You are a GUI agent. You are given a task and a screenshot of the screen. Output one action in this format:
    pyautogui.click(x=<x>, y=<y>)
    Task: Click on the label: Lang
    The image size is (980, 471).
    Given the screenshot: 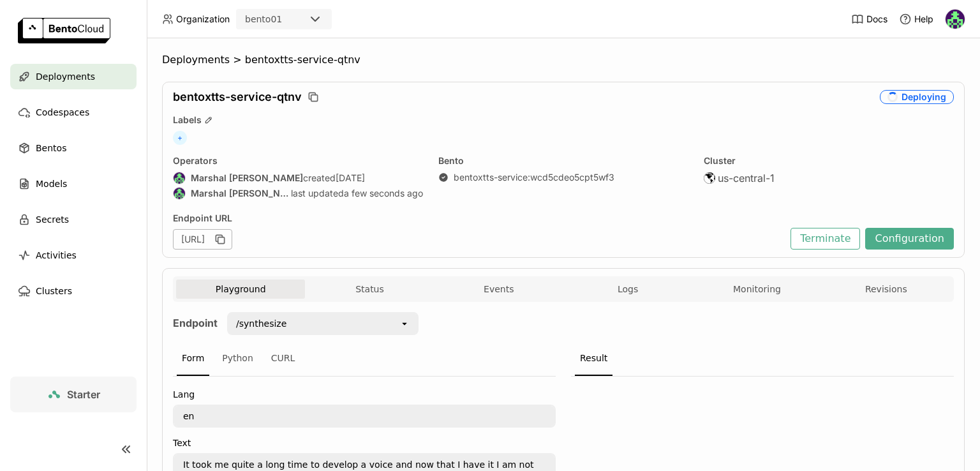 What is the action you would take?
    pyautogui.click(x=364, y=394)
    